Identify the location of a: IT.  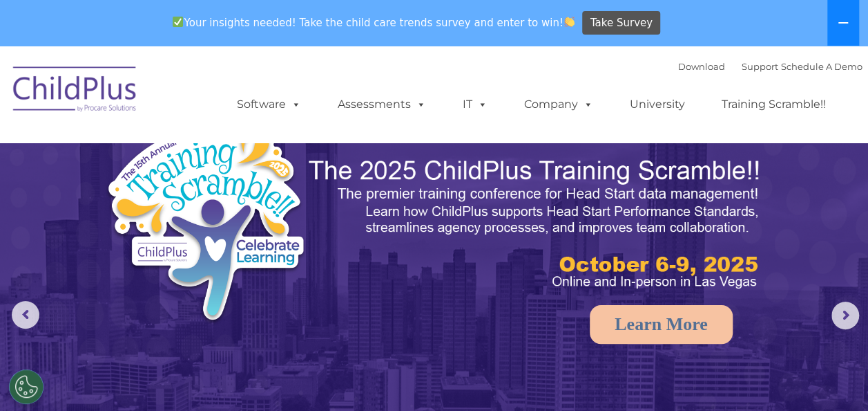
(475, 104).